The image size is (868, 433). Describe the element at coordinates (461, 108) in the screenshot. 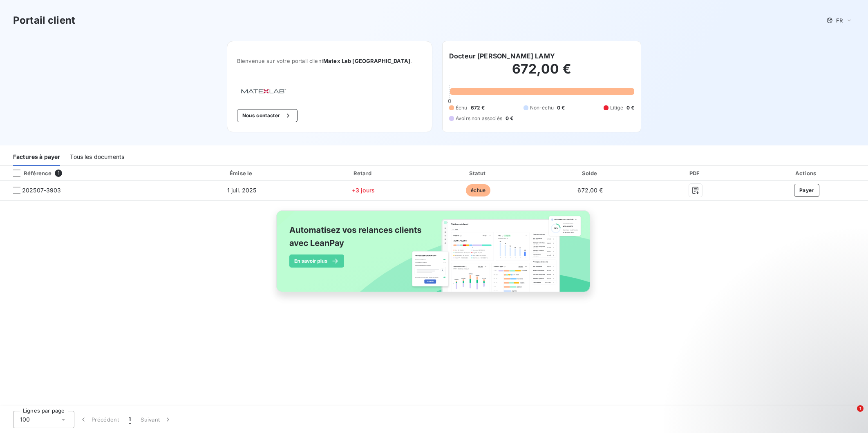

I see `span: Échu` at that location.